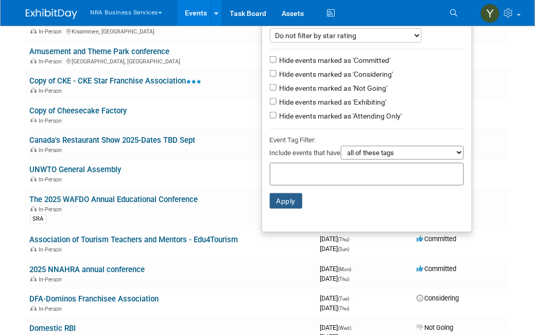 This screenshot has width=535, height=335. What do you see at coordinates (116, 81) in the screenshot?
I see `a: Copy of CKE - CKE Star Franchise Association` at bounding box center [116, 81].